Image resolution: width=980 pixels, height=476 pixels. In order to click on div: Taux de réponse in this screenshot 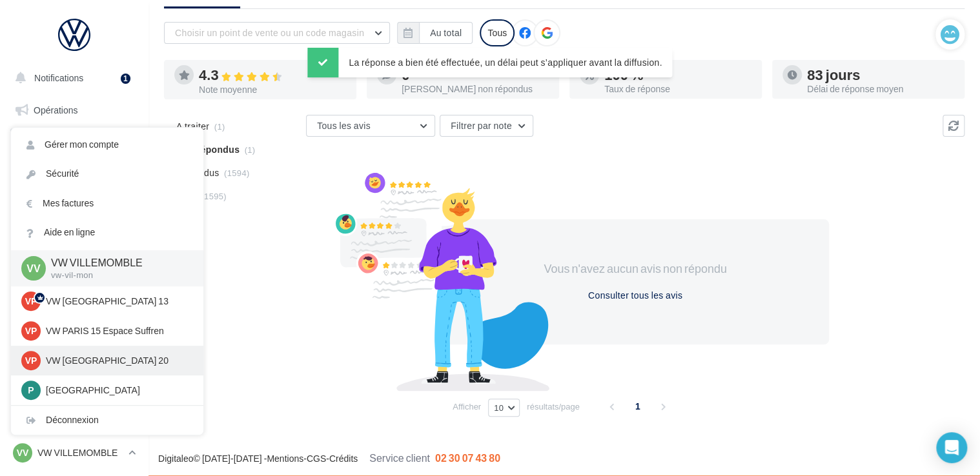, I will do `click(678, 89)`.